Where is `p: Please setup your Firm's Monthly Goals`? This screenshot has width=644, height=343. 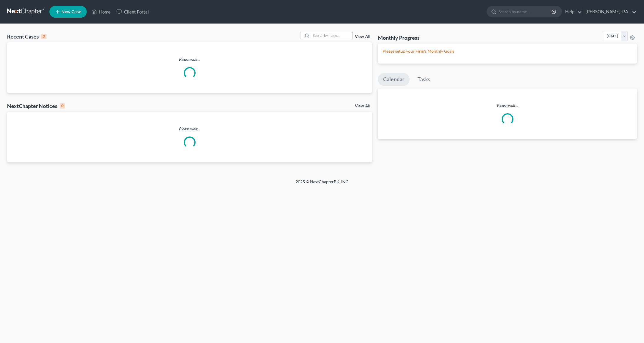
p: Please setup your Firm's Monthly Goals is located at coordinates (507, 51).